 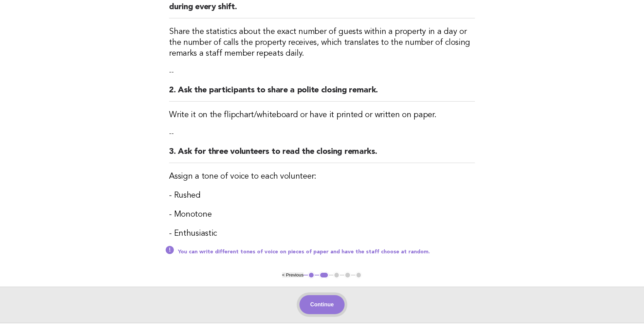 What do you see at coordinates (322, 43) in the screenshot?
I see `h3: Share the statistics about the exact number of guests within a property in a day or the number of...` at bounding box center [322, 43].